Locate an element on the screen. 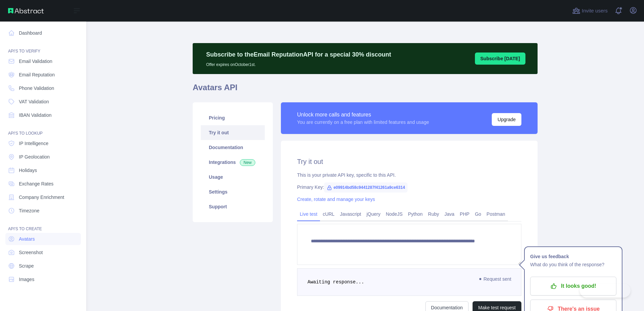  a: Go is located at coordinates (478, 214).